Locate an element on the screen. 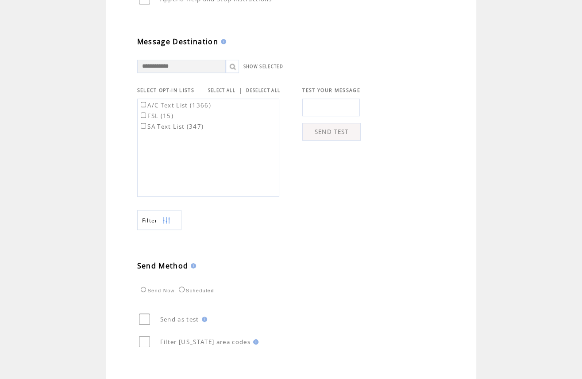  span: Send Method is located at coordinates (163, 266).